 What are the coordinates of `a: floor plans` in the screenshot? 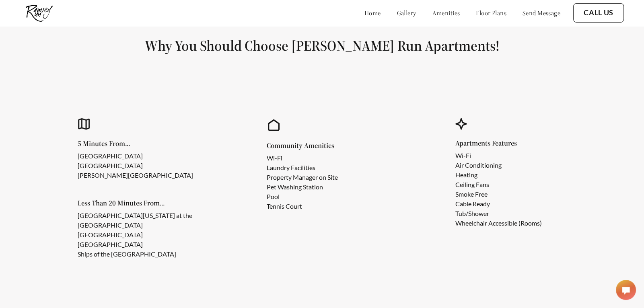 It's located at (491, 13).